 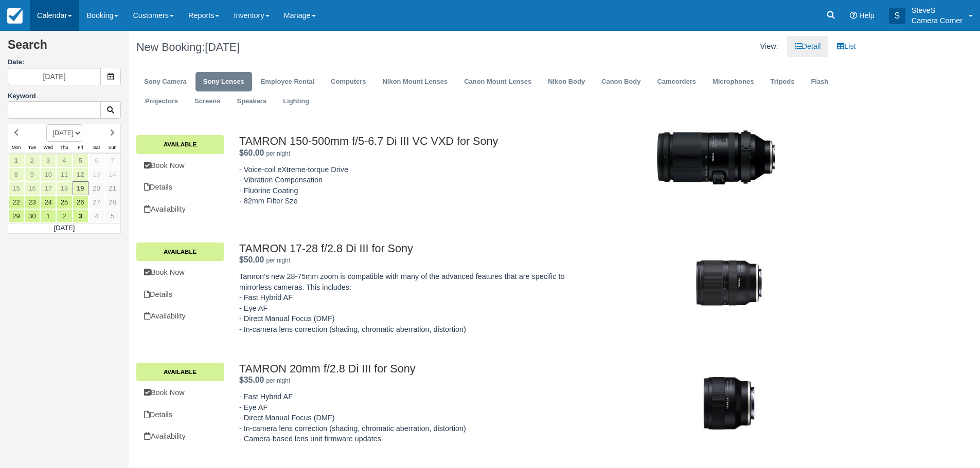 I want to click on strong: Price: $50, so click(x=251, y=259).